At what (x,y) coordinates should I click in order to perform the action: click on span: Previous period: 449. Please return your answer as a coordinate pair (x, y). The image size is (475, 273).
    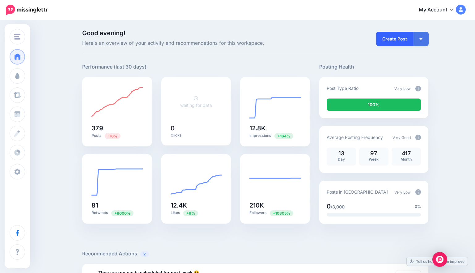
    Looking at the image, I should click on (112, 136).